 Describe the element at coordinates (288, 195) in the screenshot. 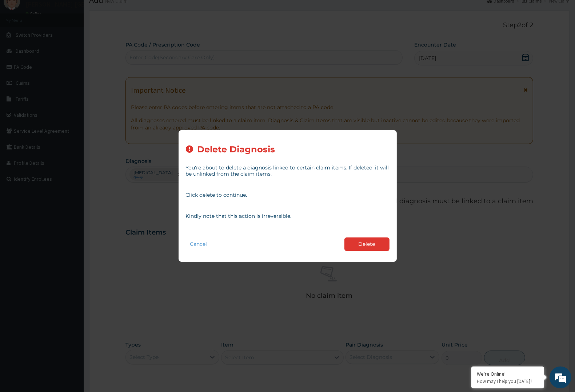

I see `p: Click delete to continue.` at that location.